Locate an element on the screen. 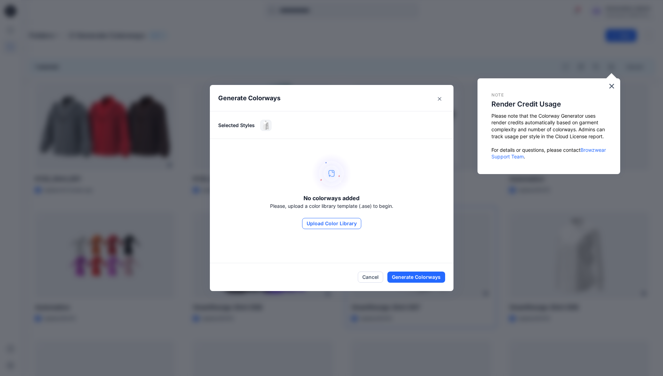 The image size is (663, 376). h5: No colorways added is located at coordinates (331, 198).